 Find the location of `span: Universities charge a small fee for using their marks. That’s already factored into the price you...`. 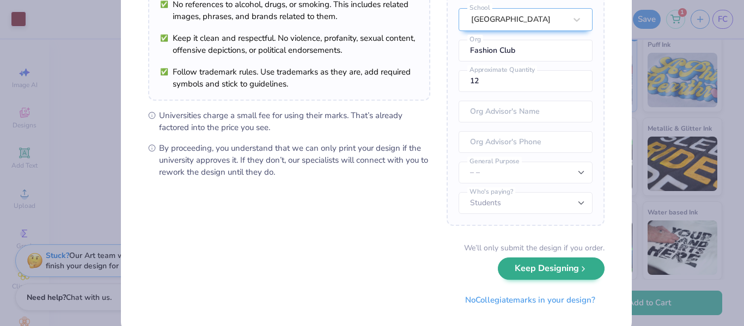

span: Universities charge a small fee for using their marks. That’s already factored into the price you... is located at coordinates (295, 122).